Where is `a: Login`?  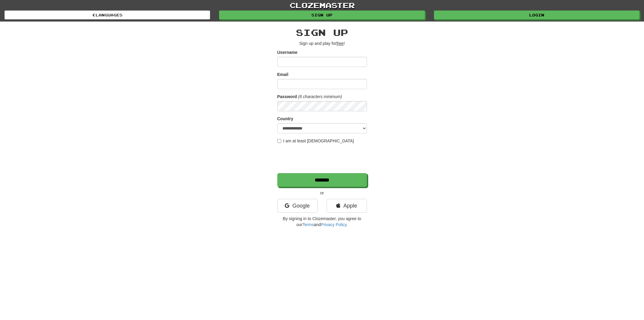 a: Login is located at coordinates (537, 15).